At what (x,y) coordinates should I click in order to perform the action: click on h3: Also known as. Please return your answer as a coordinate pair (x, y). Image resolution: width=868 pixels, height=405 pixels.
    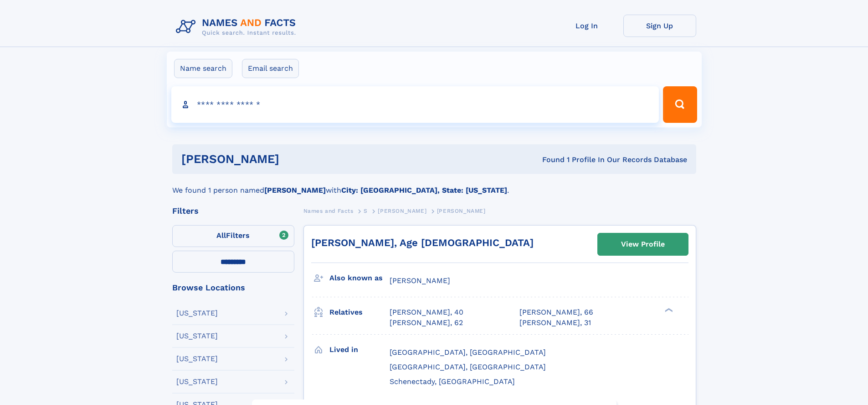
    Looking at the image, I should click on (360, 277).